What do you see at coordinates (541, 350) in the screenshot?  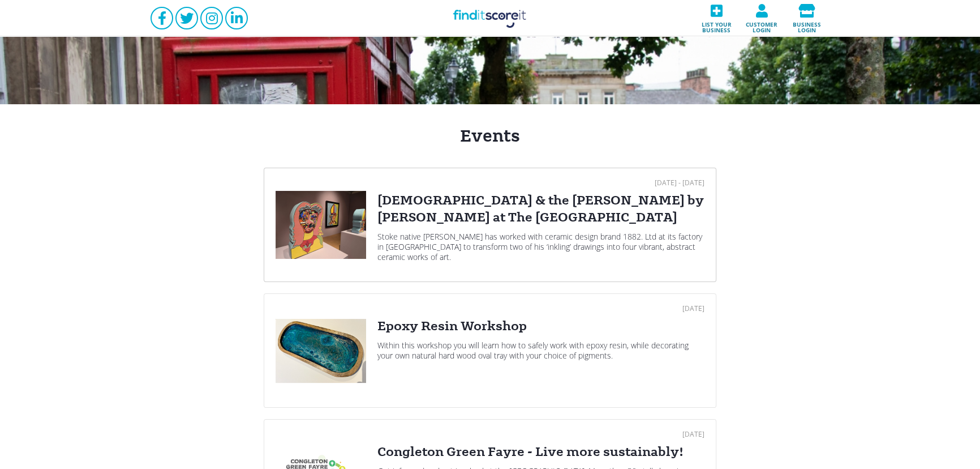 I see `div: Within this workshop you will learn how to safely work with epoxy resin, while decorating your ow...` at bounding box center [541, 350].